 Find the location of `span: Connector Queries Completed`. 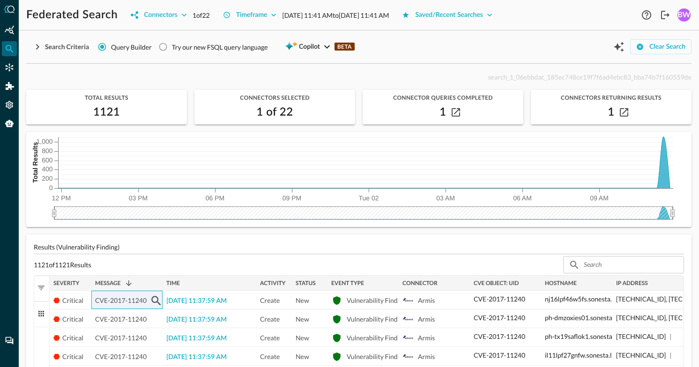

span: Connector Queries Completed is located at coordinates (443, 98).